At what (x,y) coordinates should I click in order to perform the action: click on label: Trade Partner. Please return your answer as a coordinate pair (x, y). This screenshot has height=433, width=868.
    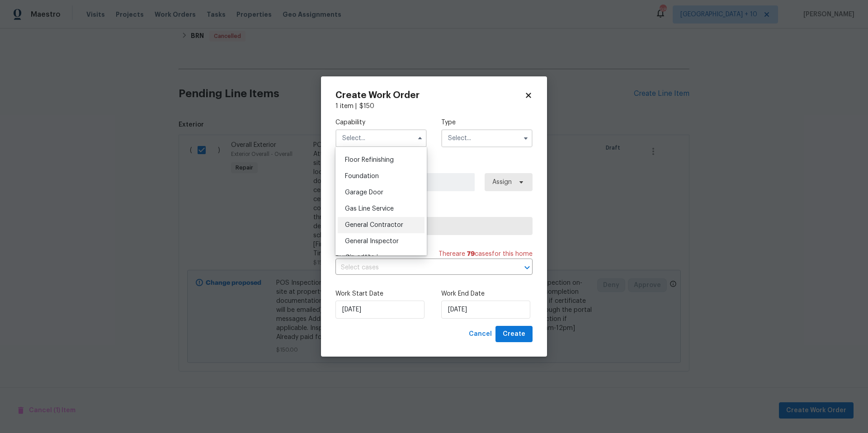
    Looking at the image, I should click on (434, 210).